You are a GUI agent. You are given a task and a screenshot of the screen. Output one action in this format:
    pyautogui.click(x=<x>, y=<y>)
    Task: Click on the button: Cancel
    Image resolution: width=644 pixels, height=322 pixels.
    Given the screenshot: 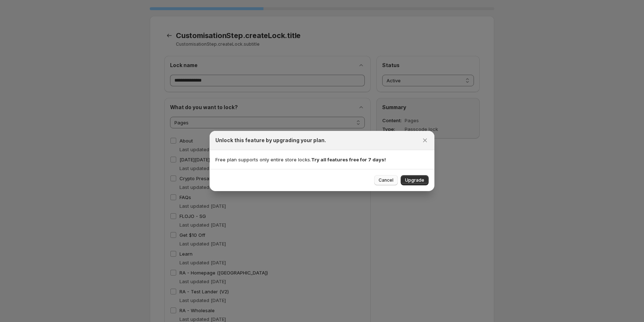 What is the action you would take?
    pyautogui.click(x=386, y=180)
    